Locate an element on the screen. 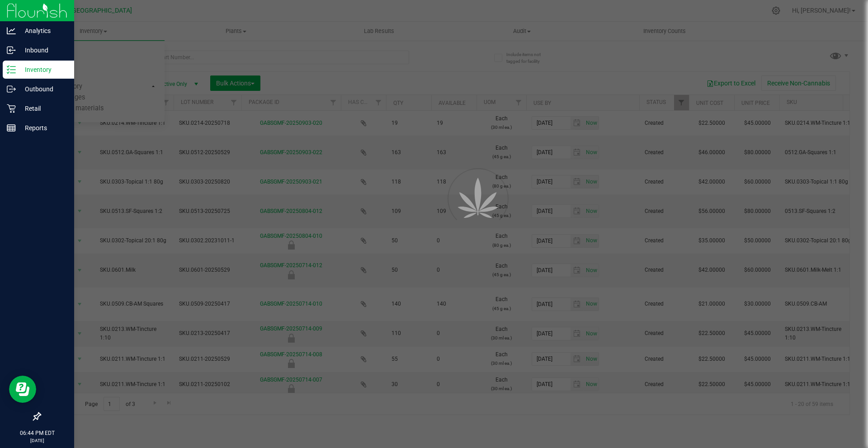  p: Outbound is located at coordinates (43, 89).